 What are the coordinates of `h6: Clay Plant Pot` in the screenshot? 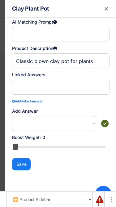 It's located at (56, 9).